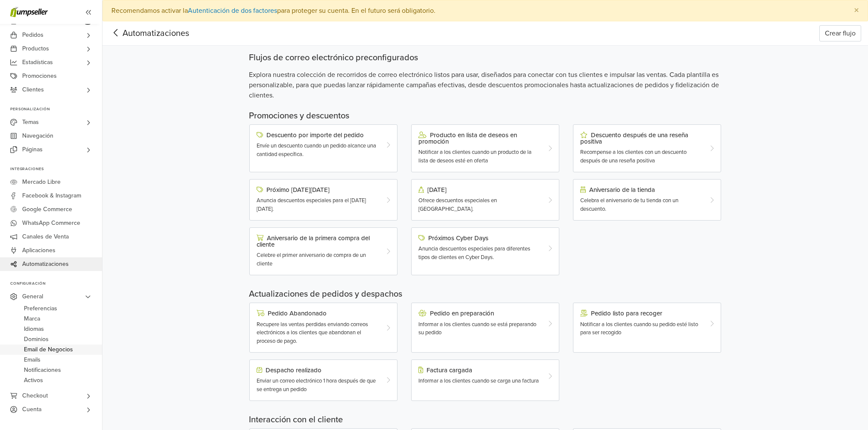 This screenshot has width=868, height=430. What do you see at coordinates (317, 313) in the screenshot?
I see `div: Pedido Abandonado` at bounding box center [317, 313].